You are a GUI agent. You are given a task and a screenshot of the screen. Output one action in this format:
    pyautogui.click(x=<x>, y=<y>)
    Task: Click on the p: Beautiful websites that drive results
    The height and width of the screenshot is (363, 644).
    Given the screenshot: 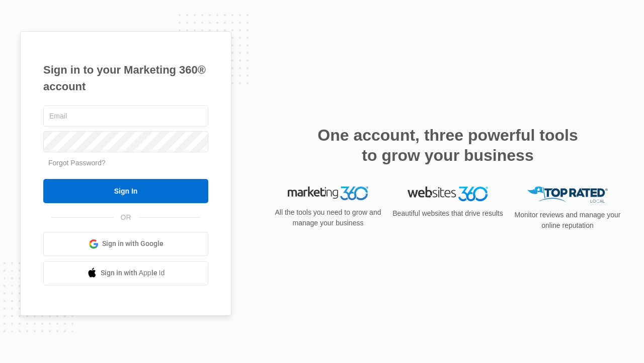 What is the action you would take?
    pyautogui.click(x=448, y=213)
    